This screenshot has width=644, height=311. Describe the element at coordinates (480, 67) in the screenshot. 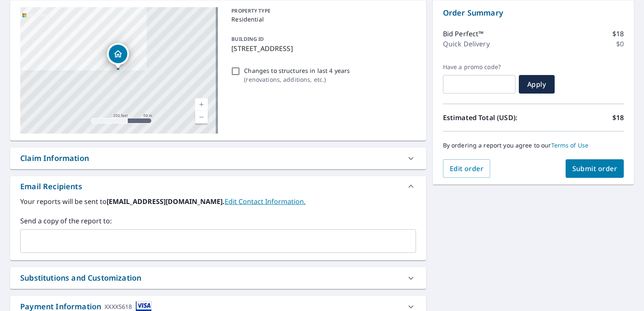

I see `label: Have a promo code?` at that location.